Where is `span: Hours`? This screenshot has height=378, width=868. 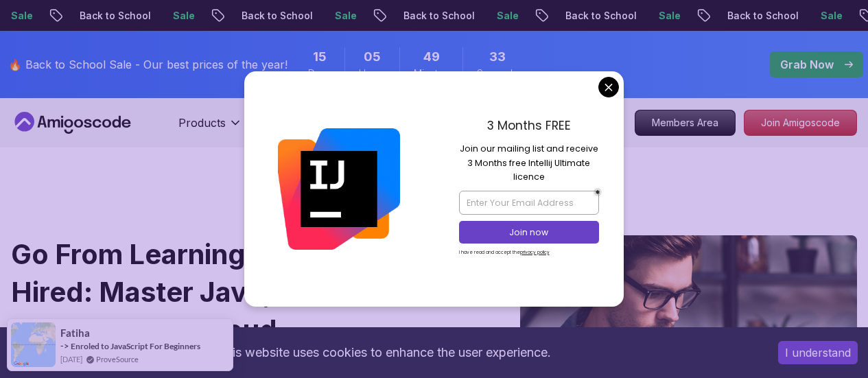
span: Hours is located at coordinates (372, 73).